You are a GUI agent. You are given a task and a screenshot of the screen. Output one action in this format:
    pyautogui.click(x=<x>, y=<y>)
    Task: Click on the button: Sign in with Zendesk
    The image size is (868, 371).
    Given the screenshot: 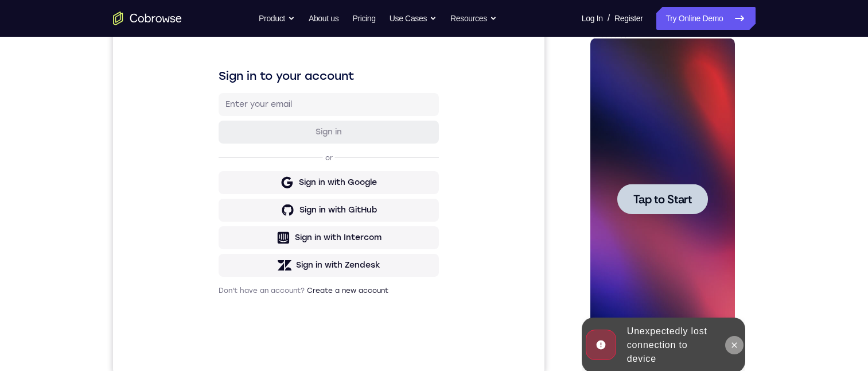 What is the action you would take?
    pyautogui.click(x=216, y=276)
    